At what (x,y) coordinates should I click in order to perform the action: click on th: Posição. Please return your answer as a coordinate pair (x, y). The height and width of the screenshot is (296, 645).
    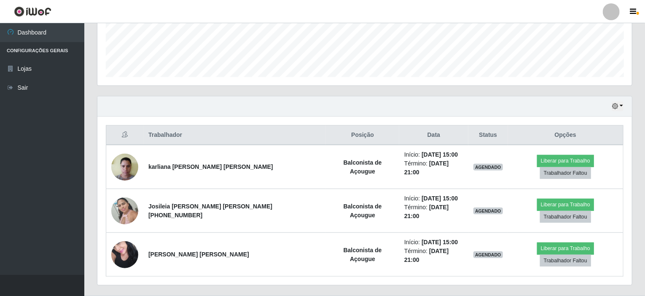
    Looking at the image, I should click on (363, 135).